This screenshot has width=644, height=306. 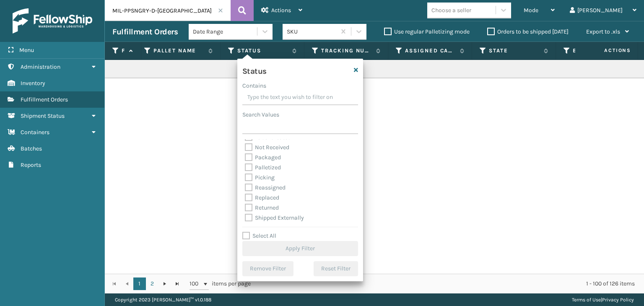 What do you see at coordinates (451, 10) in the screenshot?
I see `div: Choose a seller` at bounding box center [451, 10].